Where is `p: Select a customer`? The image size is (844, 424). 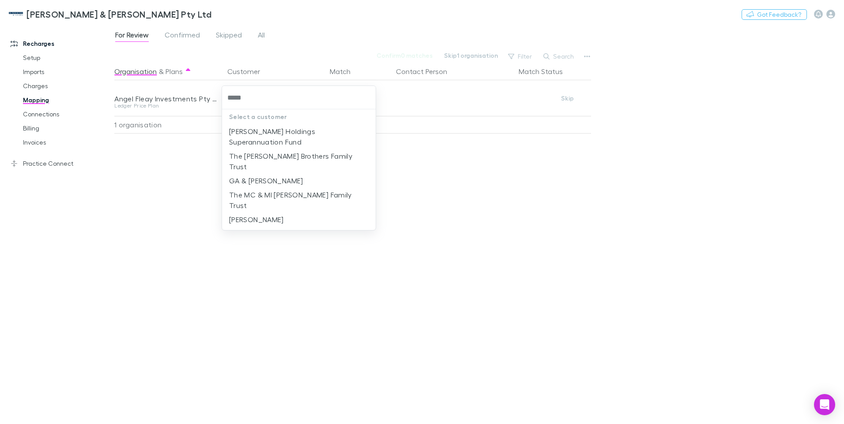
p: Select a customer is located at coordinates (299, 117).